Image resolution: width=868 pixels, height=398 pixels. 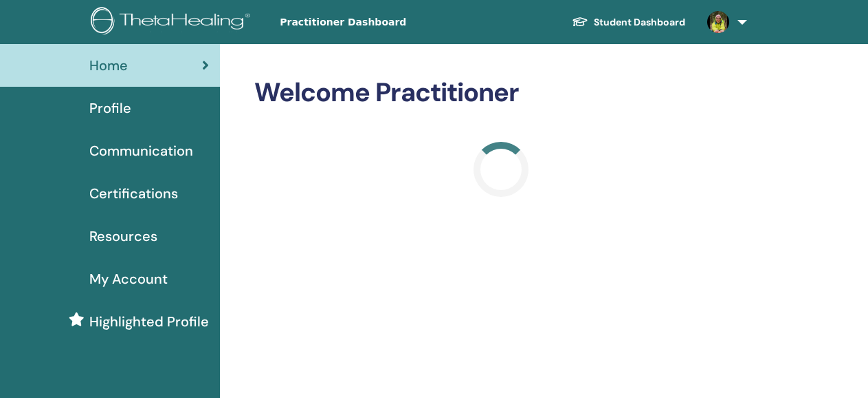 What do you see at coordinates (383, 22) in the screenshot?
I see `span: Practitioner Dashboard` at bounding box center [383, 22].